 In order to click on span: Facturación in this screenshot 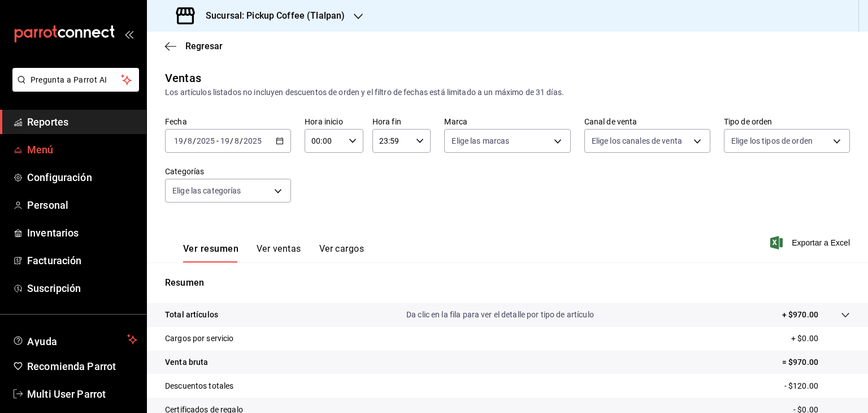, I will do `click(82, 260)`.